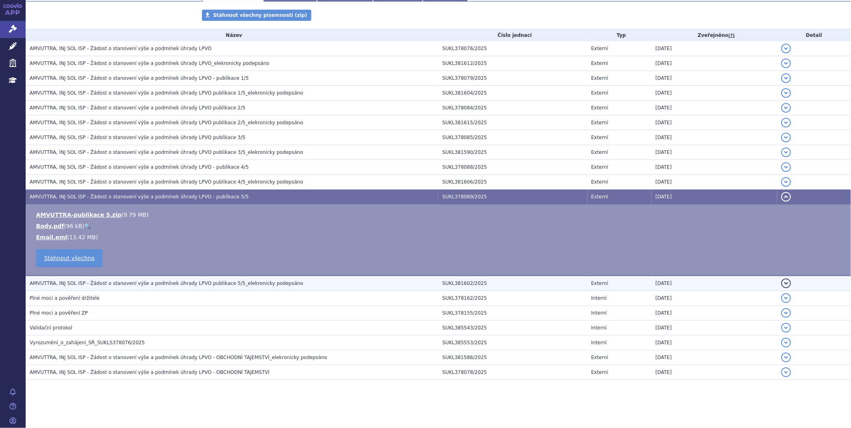  Describe the element at coordinates (513, 137) in the screenshot. I see `td: SUKL378085/2025` at that location.